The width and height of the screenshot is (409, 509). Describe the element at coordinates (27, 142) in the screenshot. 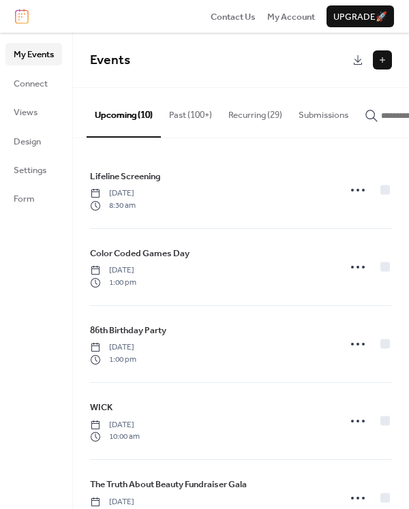

I see `span: Design` at that location.